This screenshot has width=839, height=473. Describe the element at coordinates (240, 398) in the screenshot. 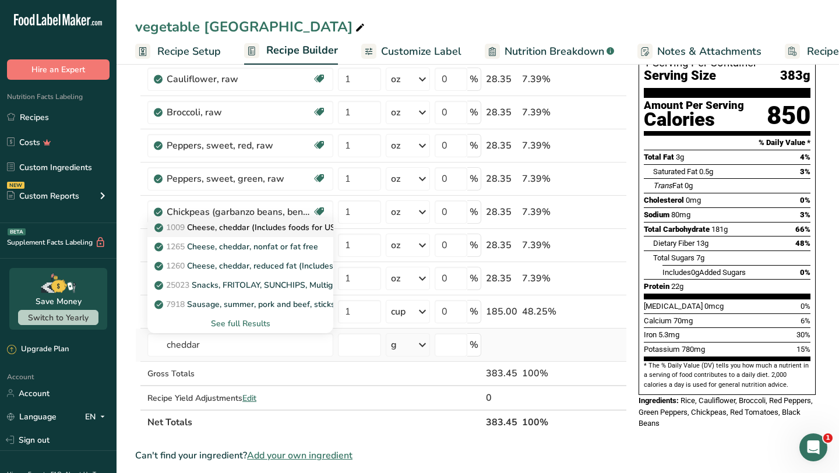

I see `div: Recipe Yield Adjustments` at that location.